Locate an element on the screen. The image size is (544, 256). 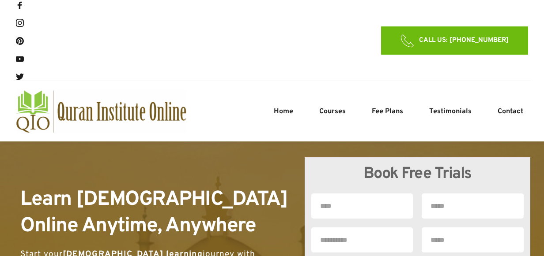
span: Contact is located at coordinates (510, 112).